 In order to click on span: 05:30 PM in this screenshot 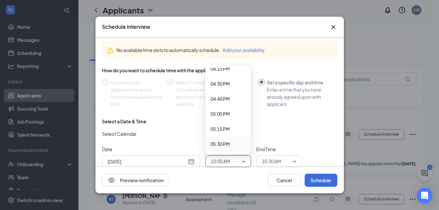, I will do `click(220, 144)`.